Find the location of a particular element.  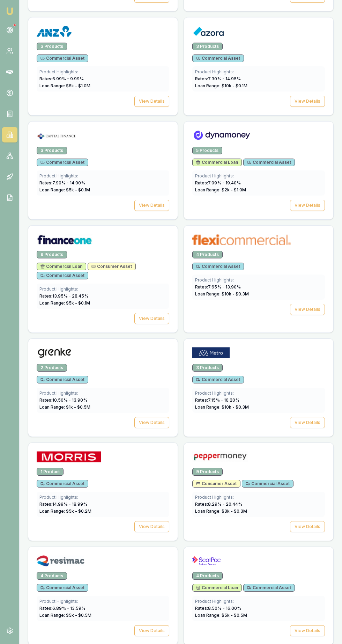

img: Finance One logo is located at coordinates (64, 240).